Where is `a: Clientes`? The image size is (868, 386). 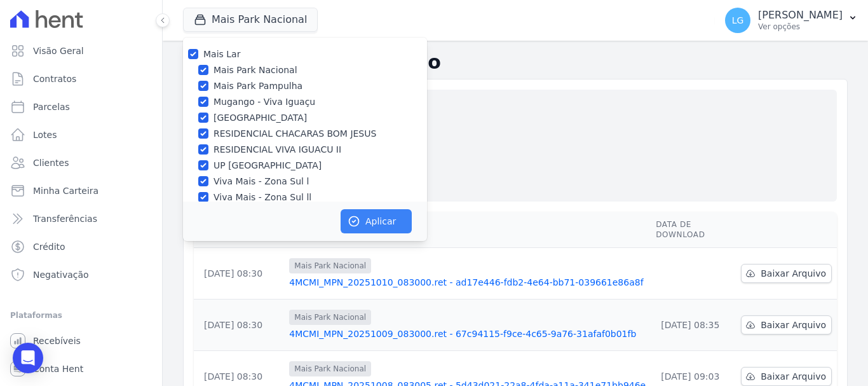 a: Clientes is located at coordinates (81, 163).